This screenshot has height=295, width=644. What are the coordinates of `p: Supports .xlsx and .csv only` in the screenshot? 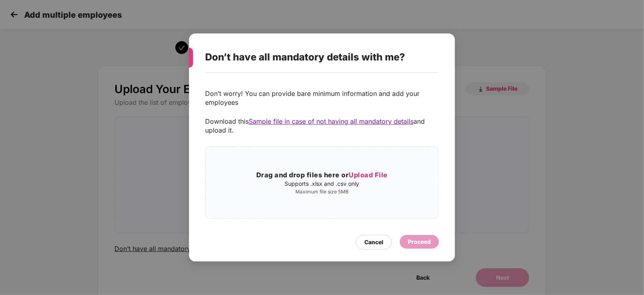 It's located at (322, 184).